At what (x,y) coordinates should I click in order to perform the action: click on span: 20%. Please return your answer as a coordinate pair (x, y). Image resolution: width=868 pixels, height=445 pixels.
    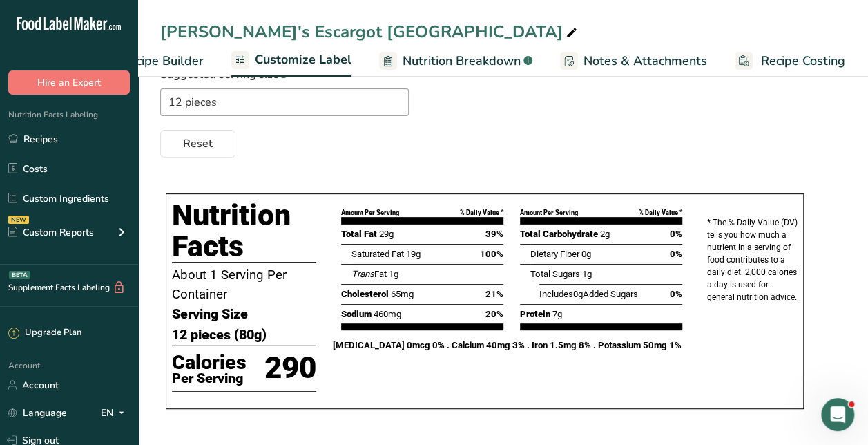
    Looking at the image, I should click on (495, 315).